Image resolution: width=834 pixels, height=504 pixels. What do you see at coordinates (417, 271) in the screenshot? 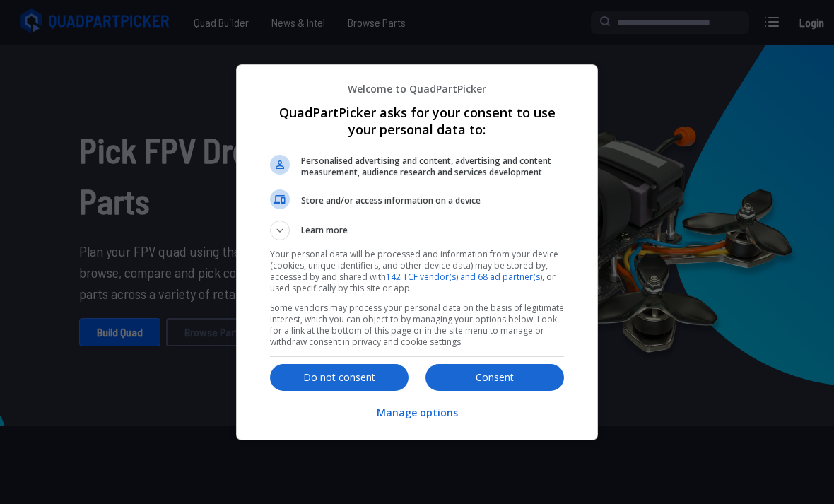
I see `p: Your personal data will be processed and information from your device (cookies, unique identifier...` at bounding box center [417, 271].